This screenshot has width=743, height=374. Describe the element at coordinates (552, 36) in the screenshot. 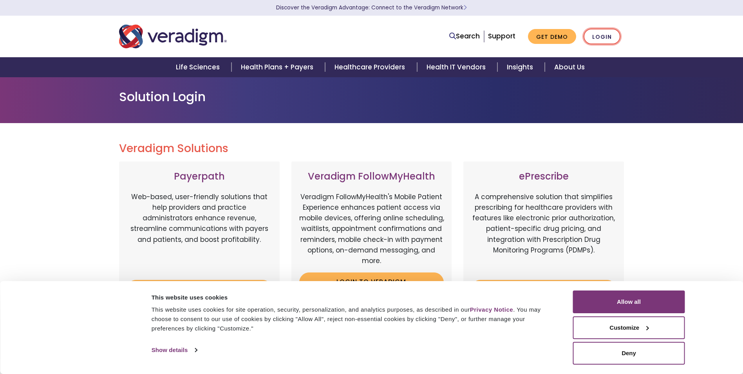

I see `a: Get Demo` at that location.